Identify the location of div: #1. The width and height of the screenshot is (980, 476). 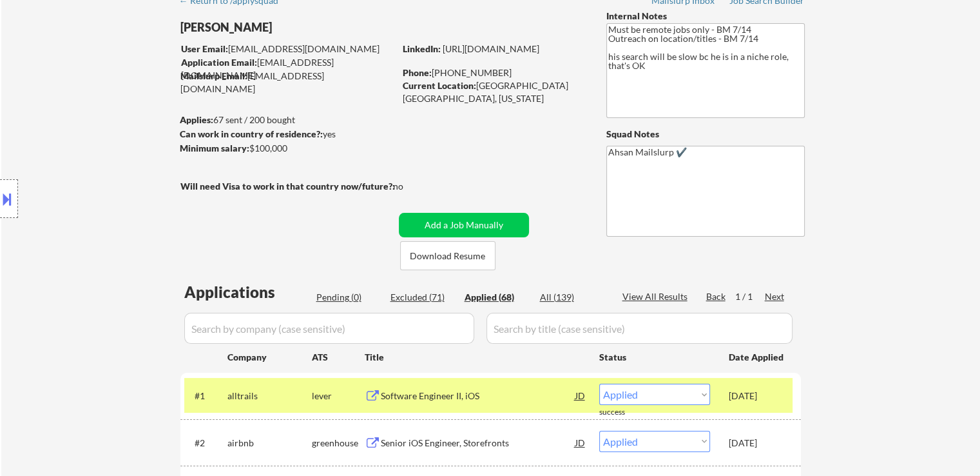
(206, 396).